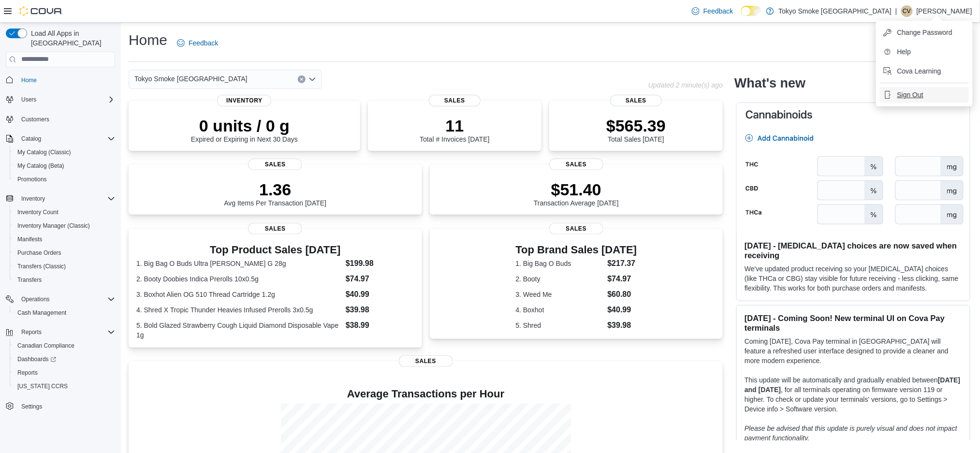 The height and width of the screenshot is (453, 980). I want to click on button: My Catalog (Beta), so click(64, 166).